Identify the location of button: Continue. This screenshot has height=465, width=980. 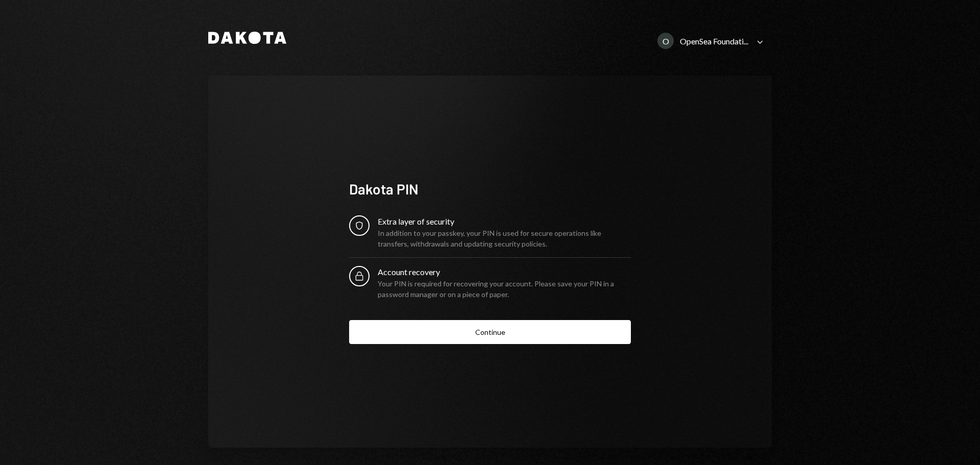
(490, 332).